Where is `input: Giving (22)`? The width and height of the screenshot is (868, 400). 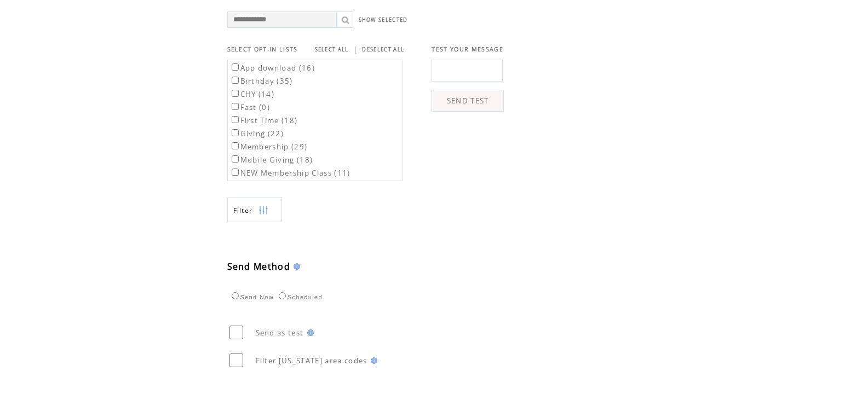 input: Giving (22) is located at coordinates (235, 132).